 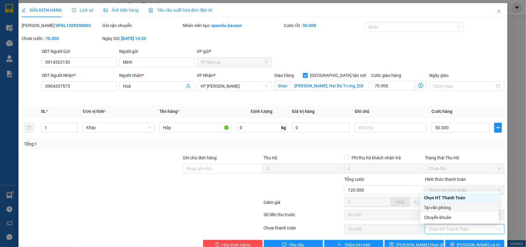 I want to click on button: Close, so click(x=499, y=12).